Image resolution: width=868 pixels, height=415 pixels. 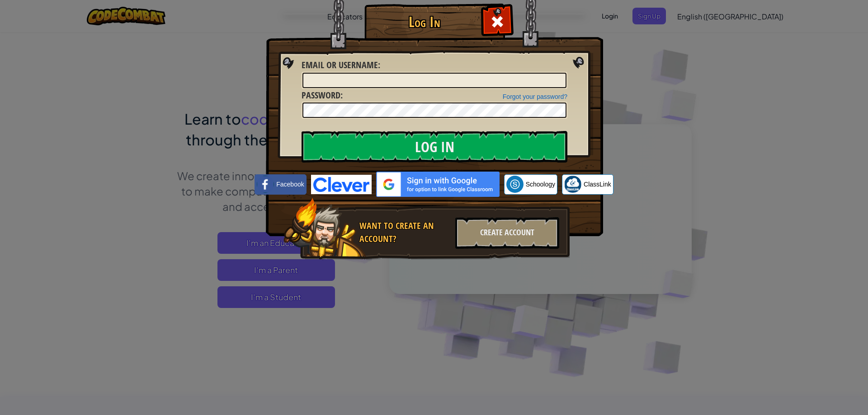 What do you see at coordinates (341, 184) in the screenshot?
I see `img: clever-logo-blue.png` at bounding box center [341, 184].